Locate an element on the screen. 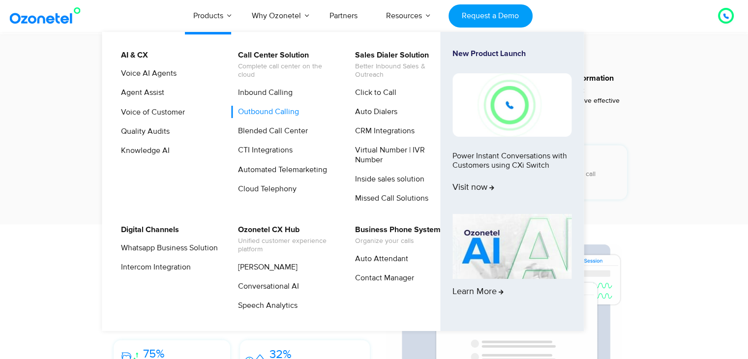 The width and height of the screenshot is (748, 359). a: Cloud Telephony is located at coordinates (265, 189).